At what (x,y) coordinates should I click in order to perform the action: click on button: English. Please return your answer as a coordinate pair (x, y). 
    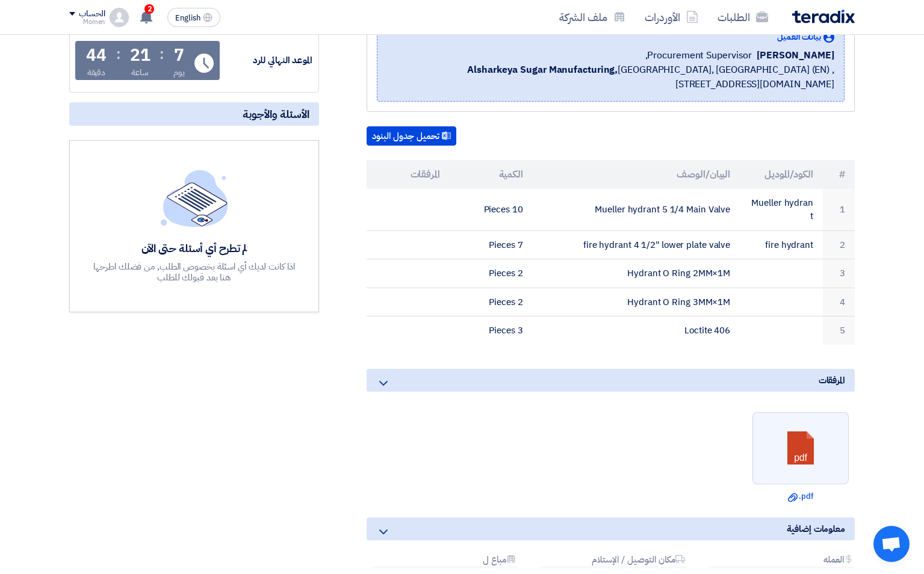
    Looking at the image, I should click on (194, 18).